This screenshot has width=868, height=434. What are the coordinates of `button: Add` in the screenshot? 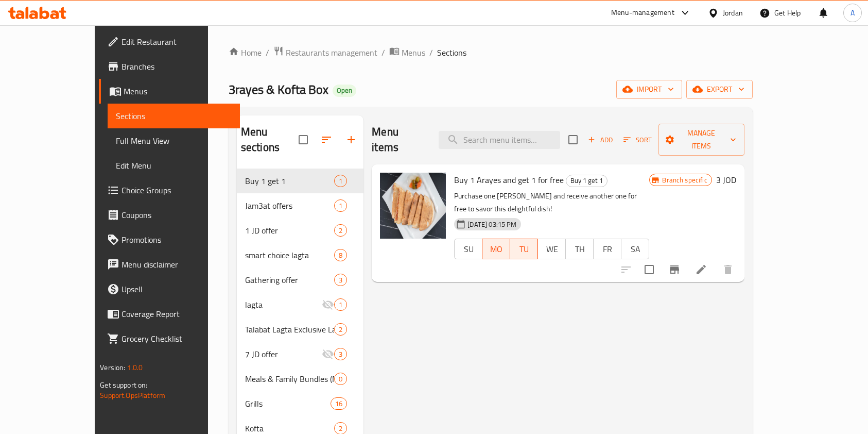 It's located at (601, 140).